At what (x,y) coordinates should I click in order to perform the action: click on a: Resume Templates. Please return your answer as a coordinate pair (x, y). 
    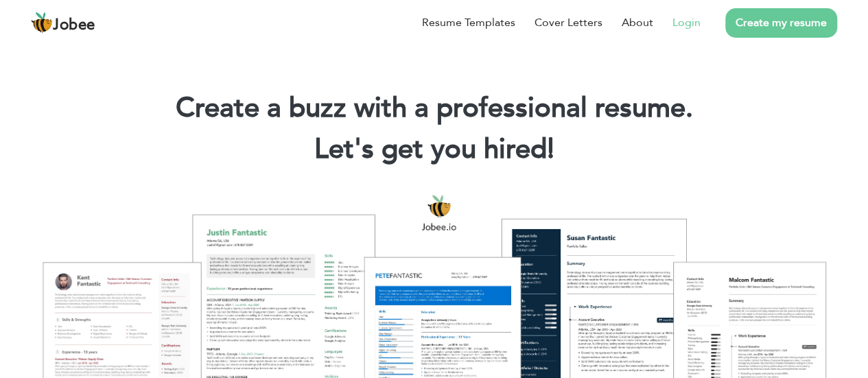
    Looking at the image, I should click on (469, 22).